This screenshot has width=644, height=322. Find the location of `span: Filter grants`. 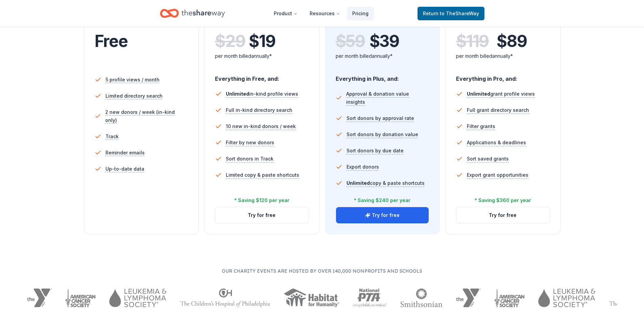

span: Filter grants is located at coordinates (481, 126).